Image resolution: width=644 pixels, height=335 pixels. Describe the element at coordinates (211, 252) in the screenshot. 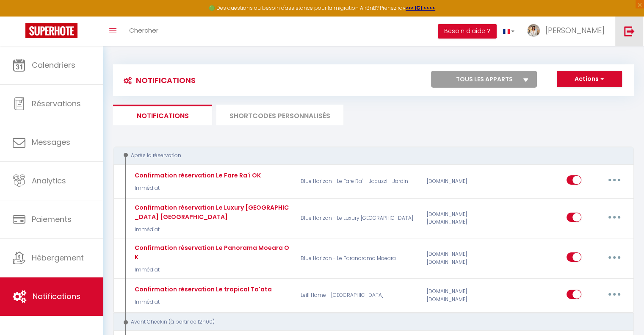

I see `div: Confirmation réservation Le Panorama Moeara OK` at that location.